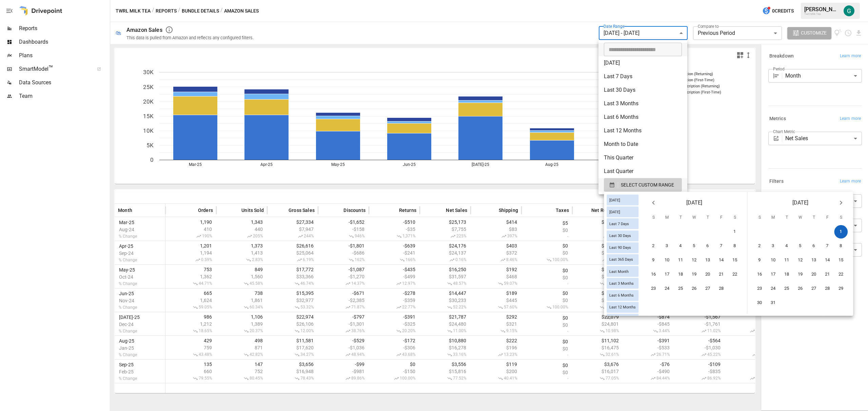 The height and width of the screenshot is (411, 868). Describe the element at coordinates (643, 158) in the screenshot. I see `li: This Quarter` at that location.